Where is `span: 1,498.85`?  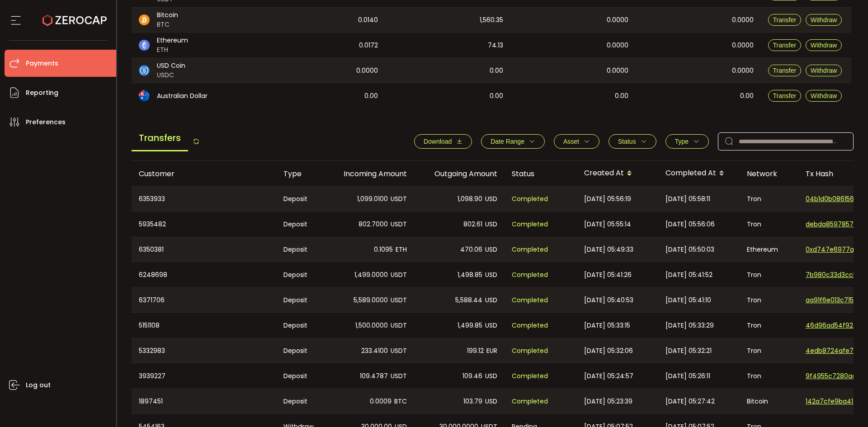 span: 1,498.85 is located at coordinates (470, 275).